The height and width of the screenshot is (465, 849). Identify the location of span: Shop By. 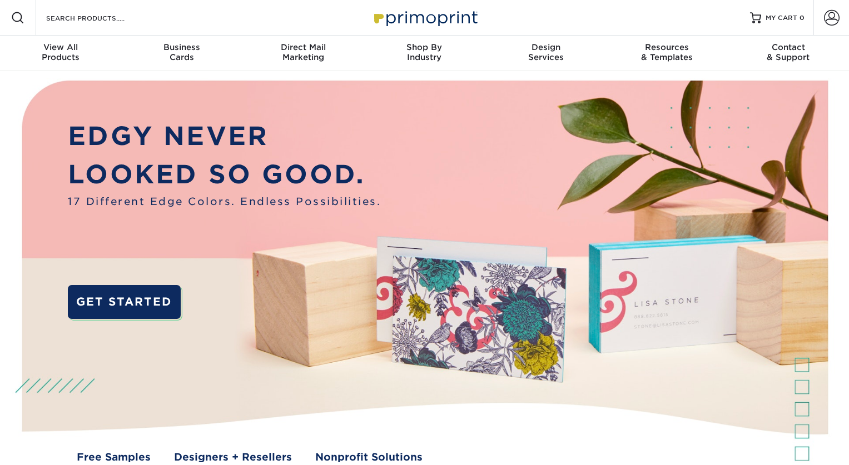
(424, 47).